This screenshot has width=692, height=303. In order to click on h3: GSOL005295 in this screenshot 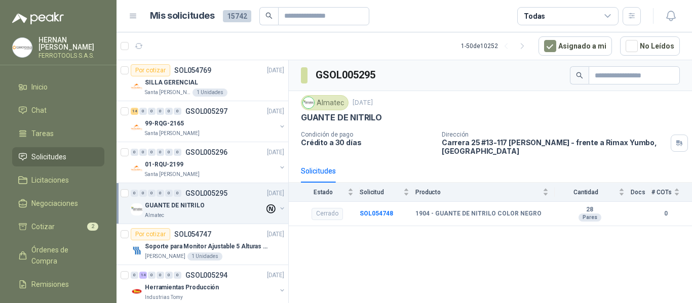, I will do `click(346, 75)`.